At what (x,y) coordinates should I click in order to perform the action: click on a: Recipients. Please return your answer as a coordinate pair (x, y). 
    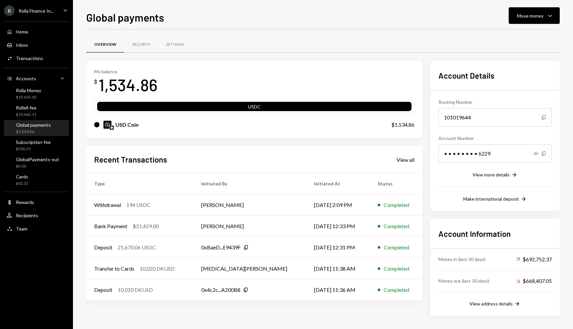
    Looking at the image, I should click on (36, 215).